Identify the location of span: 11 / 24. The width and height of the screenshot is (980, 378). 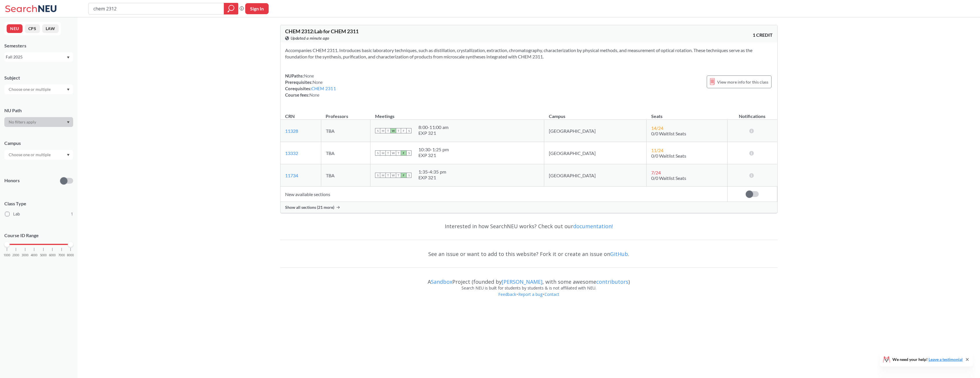
(657, 150).